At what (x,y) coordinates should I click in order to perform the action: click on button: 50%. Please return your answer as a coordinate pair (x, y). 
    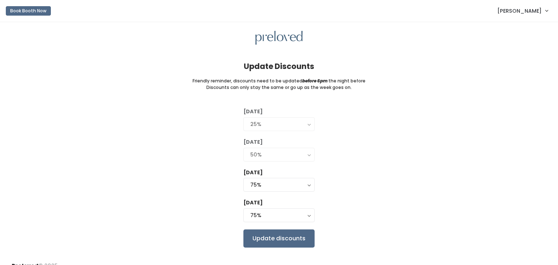
    Looking at the image, I should click on (279, 155).